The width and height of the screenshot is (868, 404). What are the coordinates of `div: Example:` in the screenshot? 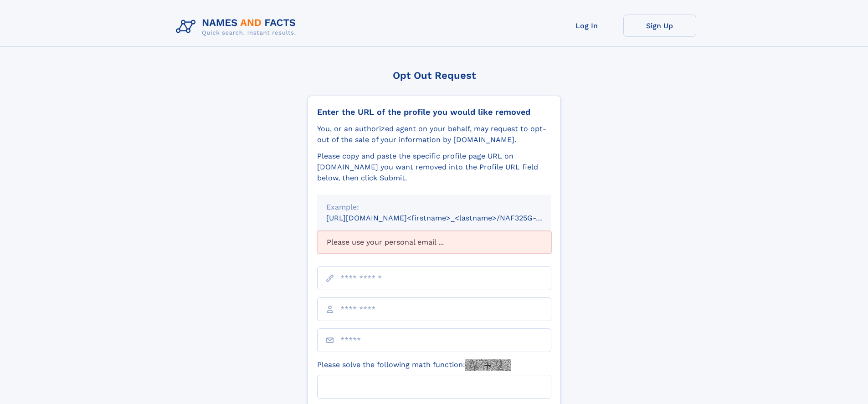 It's located at (434, 207).